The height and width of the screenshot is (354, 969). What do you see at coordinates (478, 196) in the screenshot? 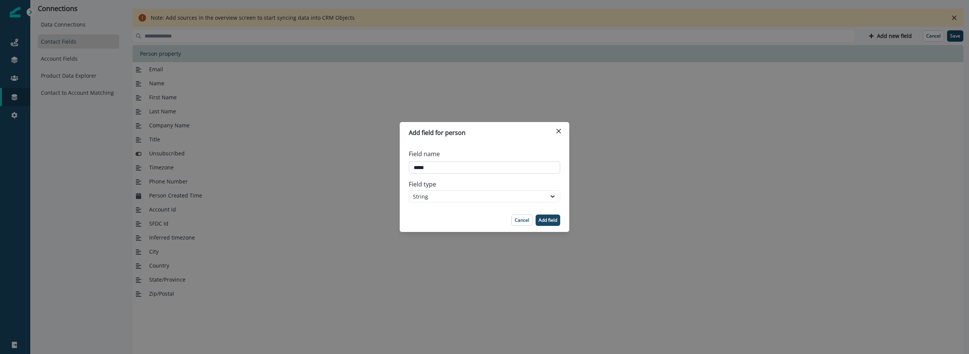
I see `div: String` at bounding box center [478, 196].